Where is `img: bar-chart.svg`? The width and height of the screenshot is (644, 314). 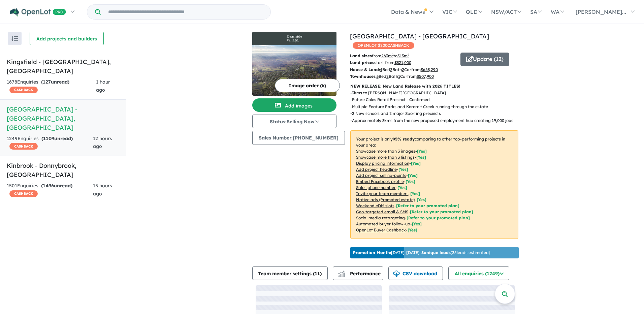
img: bar-chart.svg is located at coordinates (342, 275).